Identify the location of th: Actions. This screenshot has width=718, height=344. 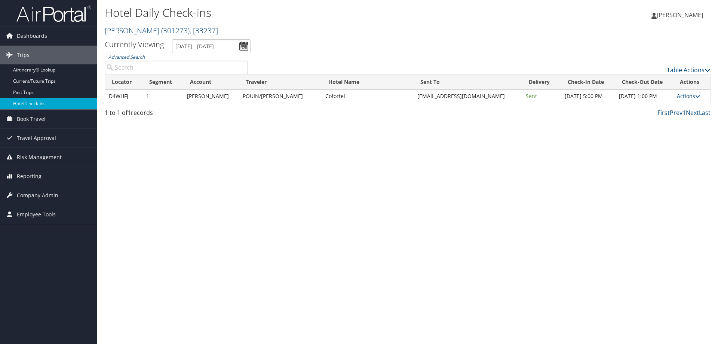
(692, 82).